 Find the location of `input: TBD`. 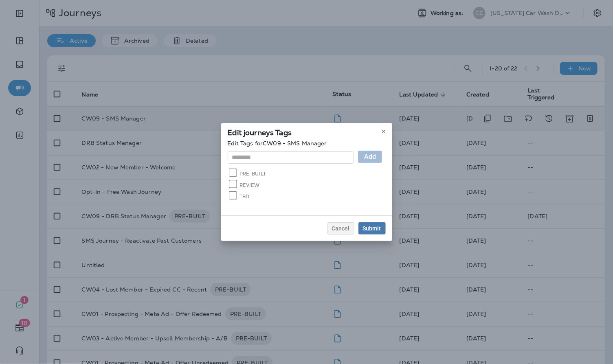

input: TBD is located at coordinates (233, 195).